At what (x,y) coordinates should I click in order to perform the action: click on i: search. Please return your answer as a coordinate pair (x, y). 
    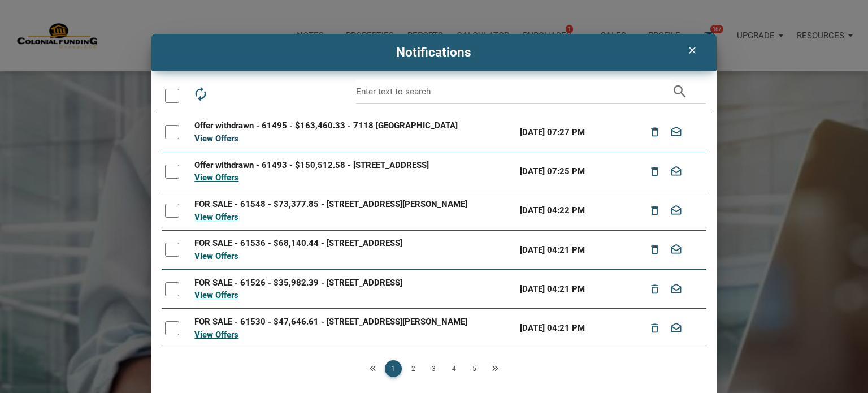
    Looking at the image, I should click on (680, 92).